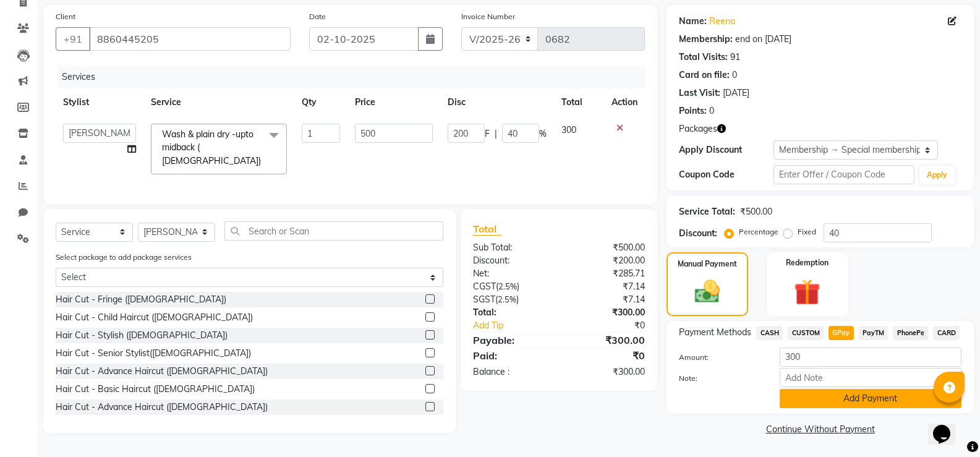 Image resolution: width=980 pixels, height=457 pixels. Describe the element at coordinates (511, 273) in the screenshot. I see `div: Net:` at that location.